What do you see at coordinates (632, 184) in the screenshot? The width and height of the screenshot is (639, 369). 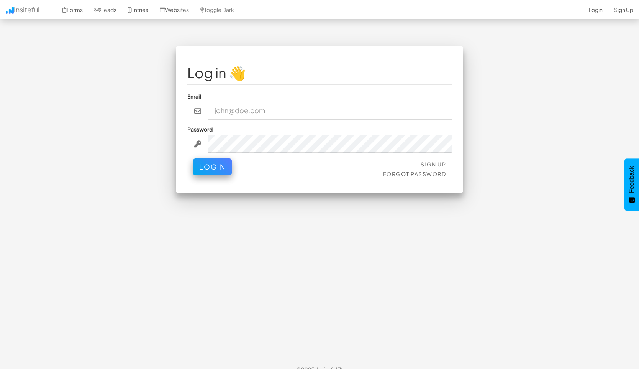 I see `button: Feedback - Show survey` at bounding box center [632, 184].